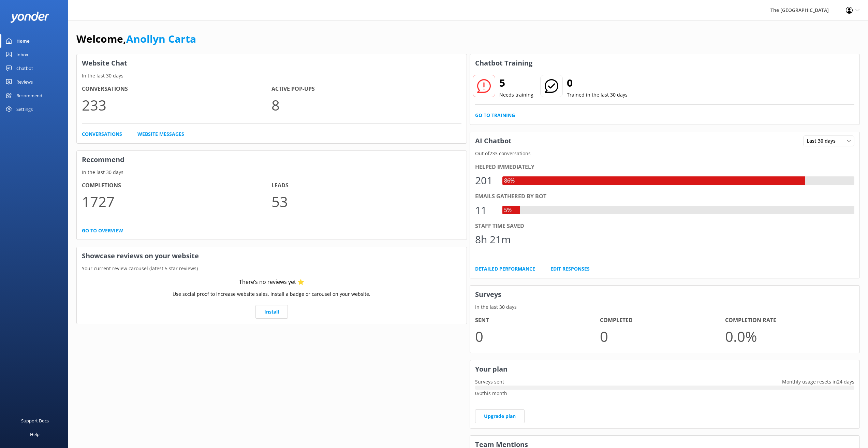  Describe the element at coordinates (23, 41) in the screenshot. I see `div: Home` at that location.